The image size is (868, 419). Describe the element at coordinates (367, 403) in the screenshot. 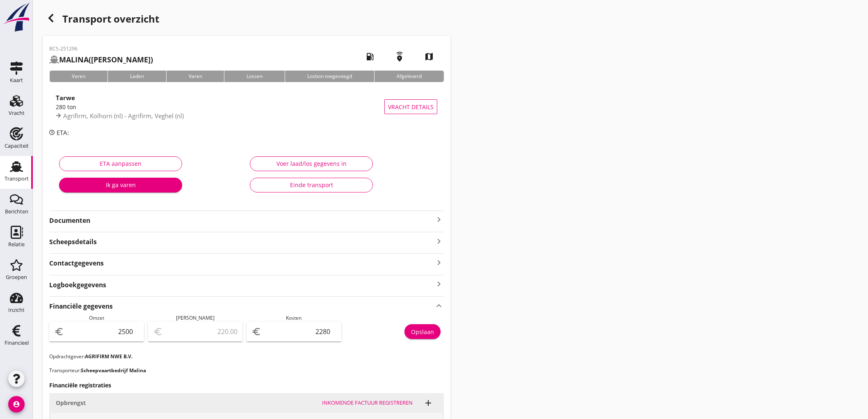

I see `div: Inkomende factuur registreren` at that location.